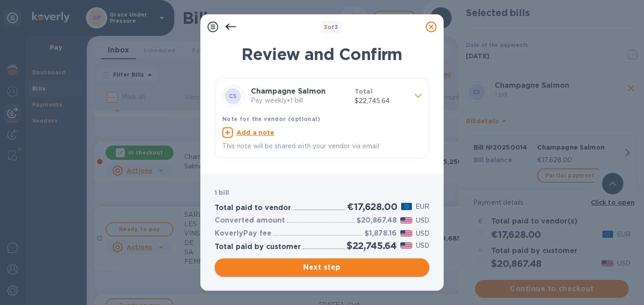  I want to click on b: Note for the vendor (optional), so click(271, 118).